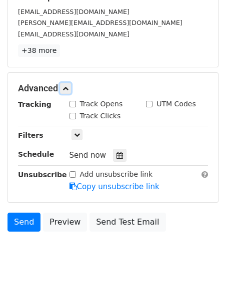 This screenshot has width=226, height=288. What do you see at coordinates (34, 104) in the screenshot?
I see `strong: Tracking` at bounding box center [34, 104].